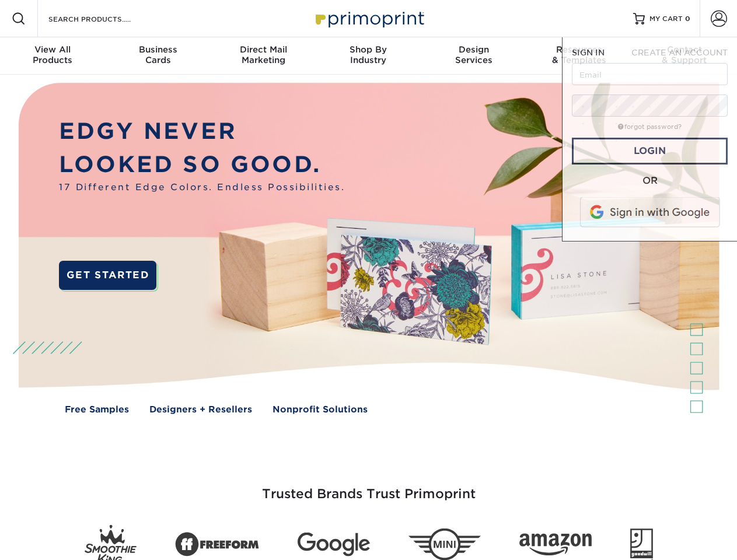 This screenshot has width=737, height=560. Describe the element at coordinates (579, 56) in the screenshot. I see `a: Resources& Templates` at that location.